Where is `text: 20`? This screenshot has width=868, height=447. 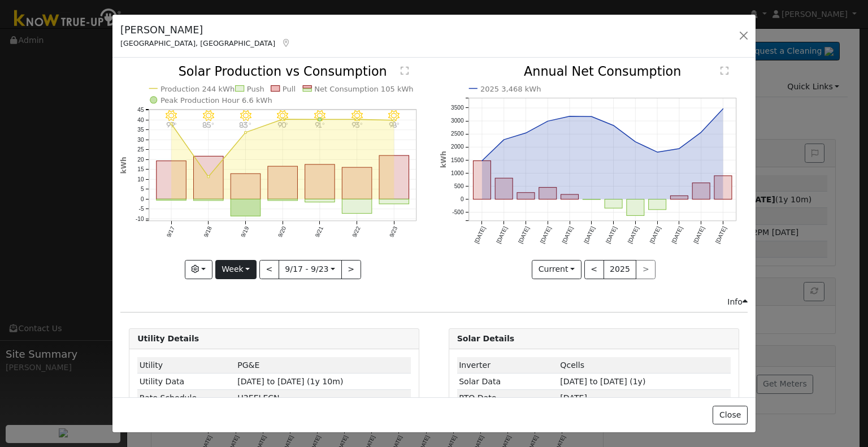 text: 20 is located at coordinates (141, 160).